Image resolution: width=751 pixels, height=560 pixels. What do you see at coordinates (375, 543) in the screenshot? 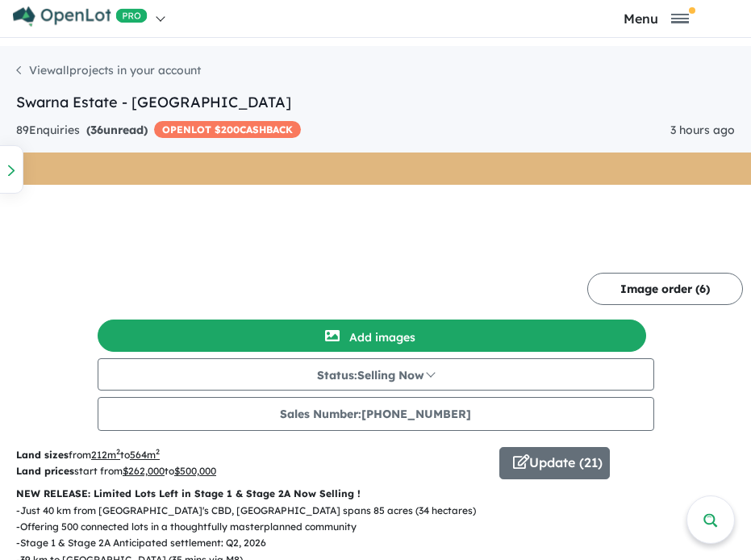
I see `p: - Stage 1 & Stage 2A Anticipated settlement: Q2, 2026` at bounding box center [375, 543].